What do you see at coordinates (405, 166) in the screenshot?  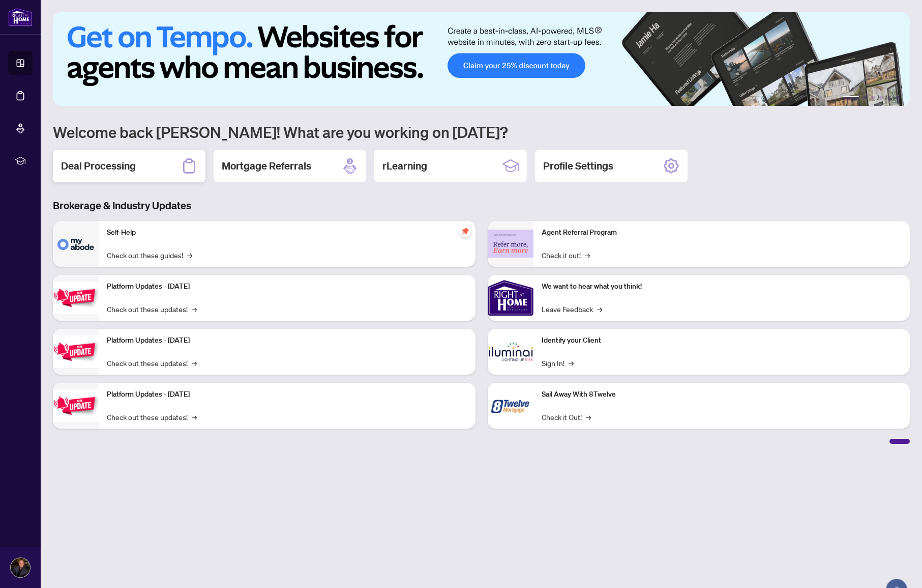 I see `h2: rLearning` at bounding box center [405, 166].